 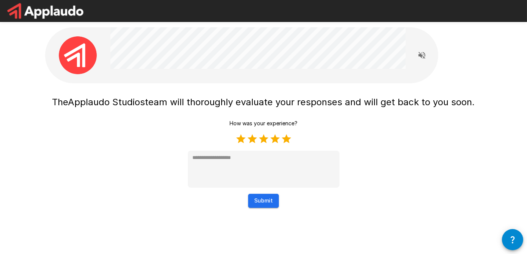 I want to click on span: team will thoroughly evaluate your responses and will get back to you soon., so click(x=310, y=102).